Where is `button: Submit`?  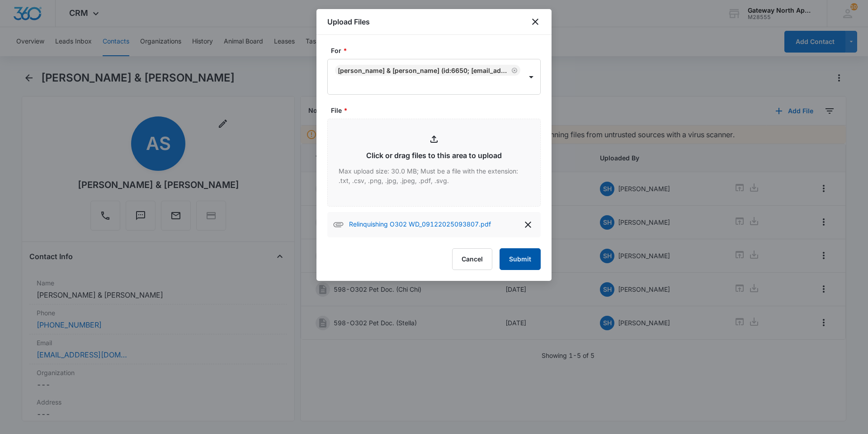
button: Submit is located at coordinates (520, 259).